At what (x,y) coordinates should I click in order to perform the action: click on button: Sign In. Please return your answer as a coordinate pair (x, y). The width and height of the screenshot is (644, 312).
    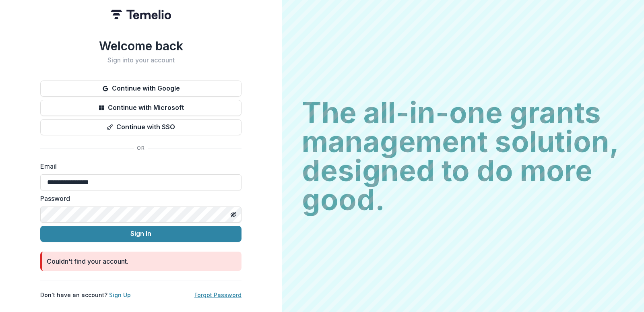
    Looking at the image, I should click on (141, 234).